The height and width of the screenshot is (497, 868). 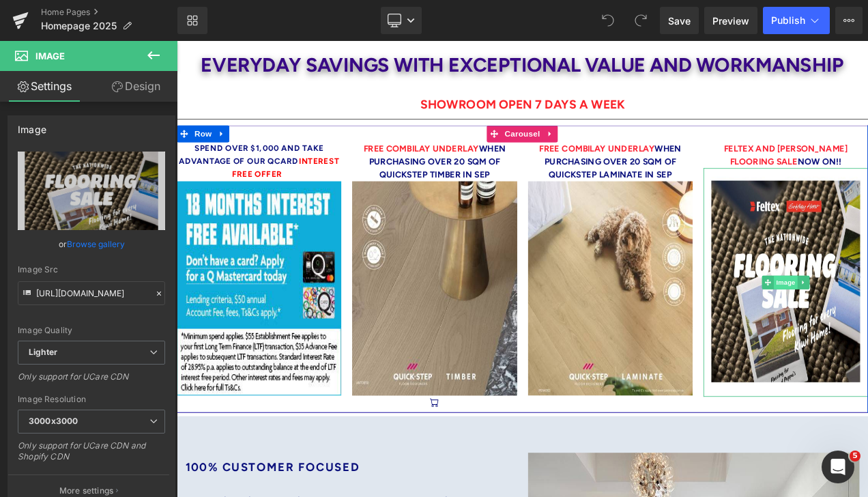 I want to click on p: More settings, so click(x=87, y=490).